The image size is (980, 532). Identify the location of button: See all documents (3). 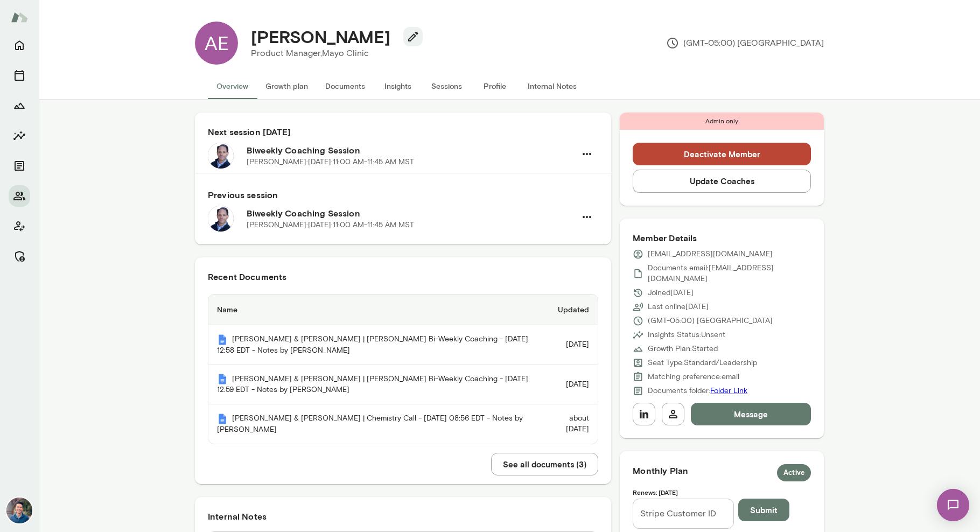
(544, 464).